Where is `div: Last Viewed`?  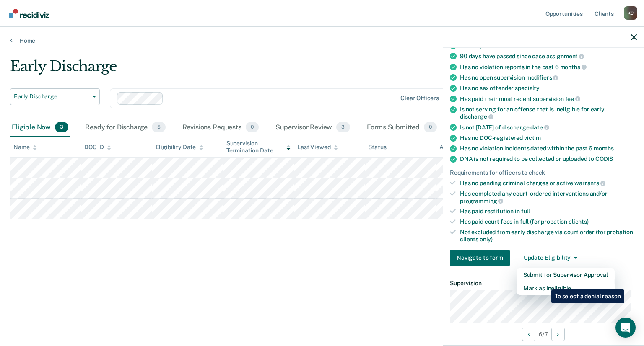 div: Last Viewed is located at coordinates (317, 147).